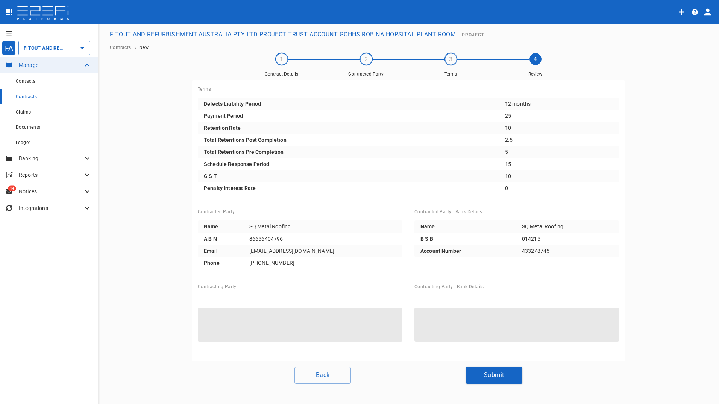  I want to click on p: Notices, so click(51, 191).